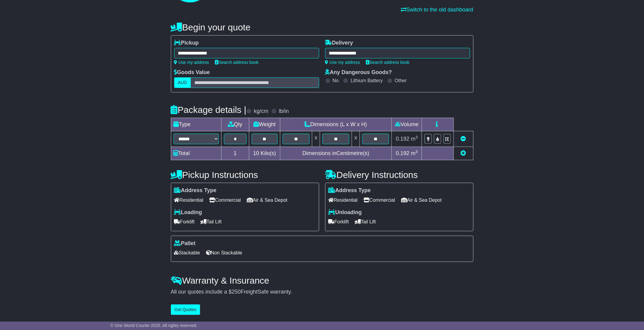  What do you see at coordinates (237, 292) in the screenshot?
I see `span: 250` at bounding box center [237, 292].